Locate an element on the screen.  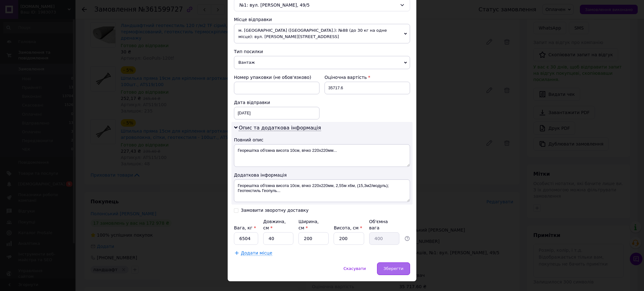
span: Додати місце is located at coordinates (257, 253).